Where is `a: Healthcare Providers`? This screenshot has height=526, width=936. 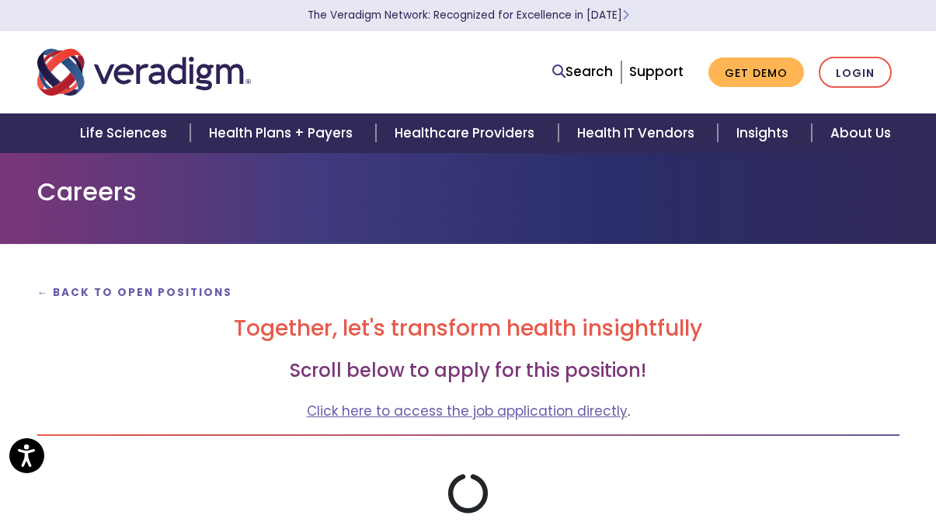
a: Healthcare Providers is located at coordinates (467, 133).